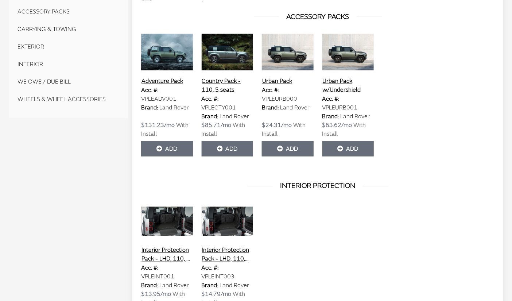 The height and width of the screenshot is (301, 512). I want to click on img: Image for Adventure Pack, so click(167, 52).